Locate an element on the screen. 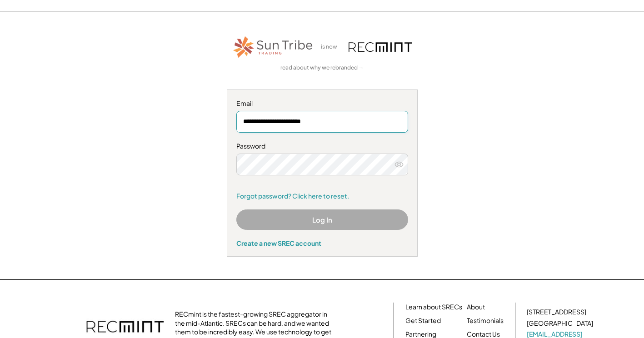  img: STT_Horizontal_Logo%2B-%2BColor.png is located at coordinates (274, 47).